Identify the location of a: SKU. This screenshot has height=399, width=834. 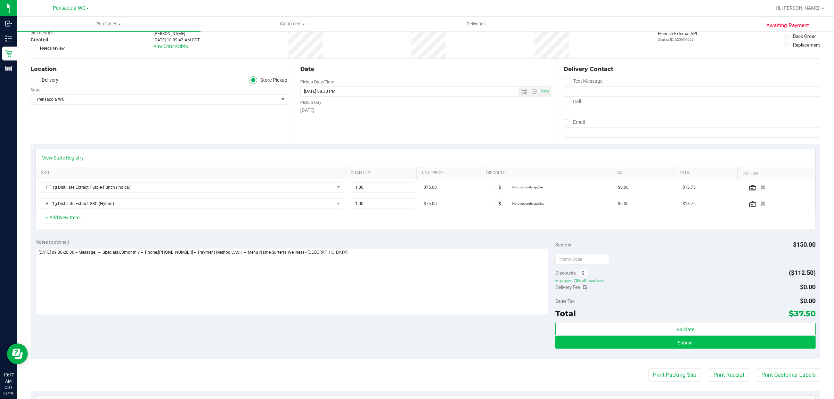
(191, 173).